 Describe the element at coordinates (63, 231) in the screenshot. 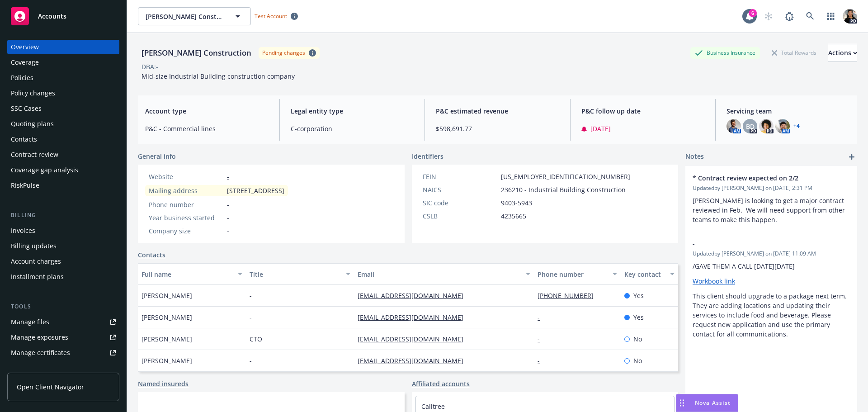

I see `a: Invoices` at that location.